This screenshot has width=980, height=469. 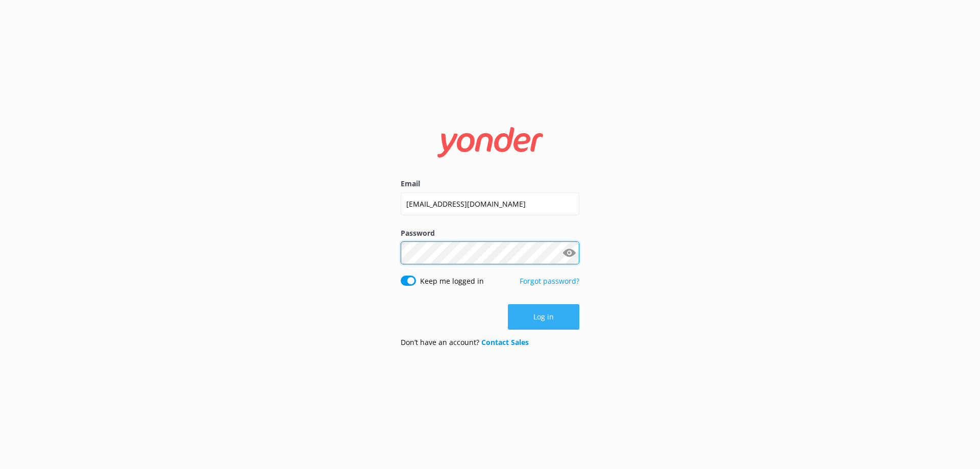 What do you see at coordinates (490, 203) in the screenshot?
I see `input: user@emailaddress.com` at bounding box center [490, 203].